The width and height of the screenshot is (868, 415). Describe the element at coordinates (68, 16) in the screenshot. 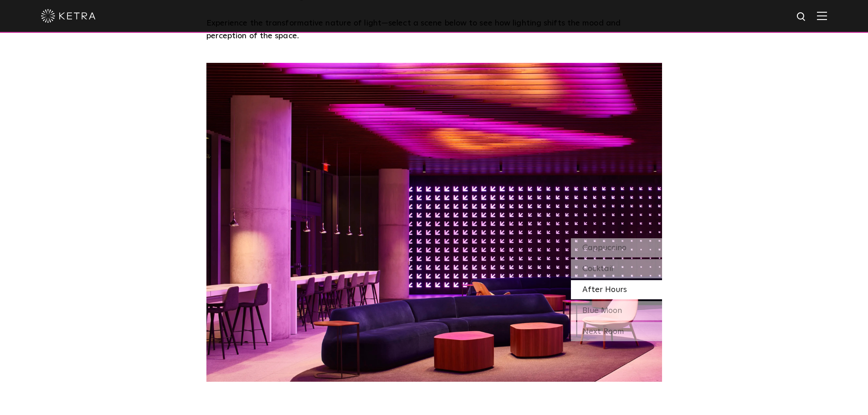

I see `img: ketra-logo-2019-white` at that location.